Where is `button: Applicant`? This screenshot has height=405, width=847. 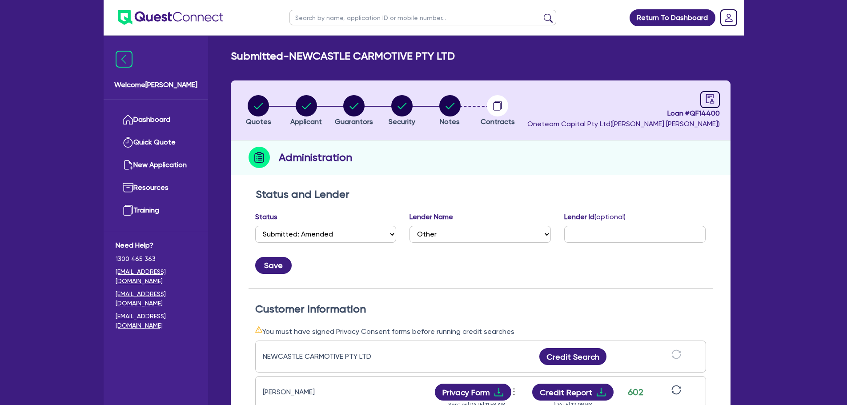 button: Applicant is located at coordinates (306, 111).